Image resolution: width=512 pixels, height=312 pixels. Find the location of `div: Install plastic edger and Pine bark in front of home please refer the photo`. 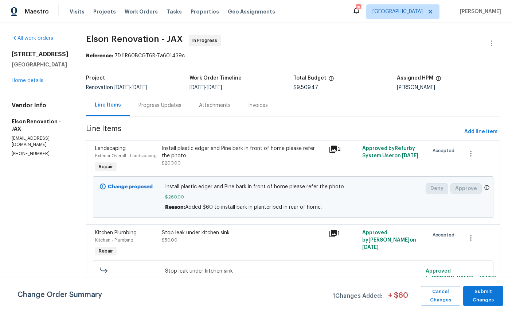

div: Install plastic edger and Pine bark in front of home please refer the photo is located at coordinates (243, 152).